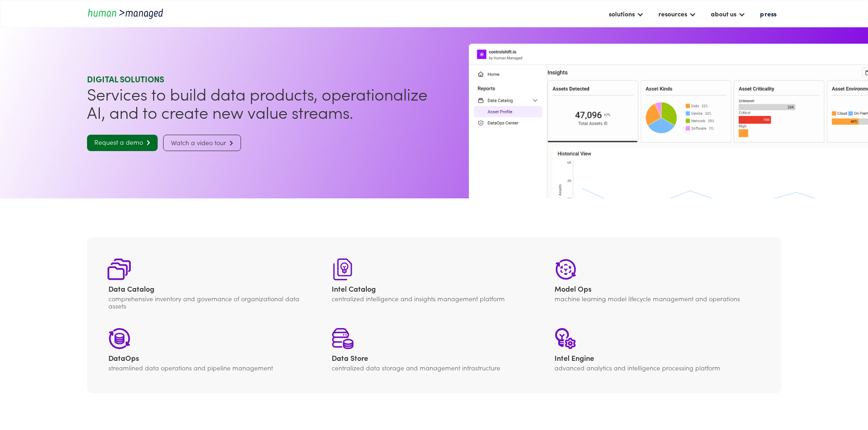 This screenshot has height=430, width=868. I want to click on div: centralized intelligence and insights management platform, so click(434, 299).